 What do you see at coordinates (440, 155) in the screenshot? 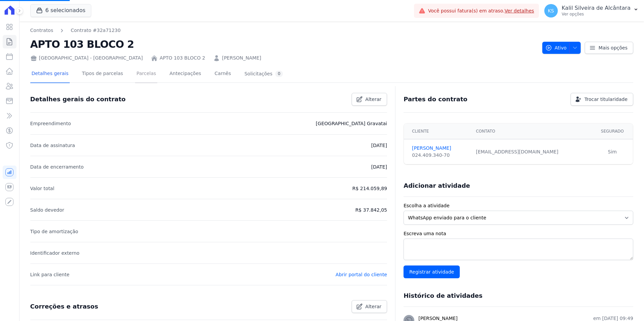
I see `div: 024.409.340-70` at bounding box center [440, 155].